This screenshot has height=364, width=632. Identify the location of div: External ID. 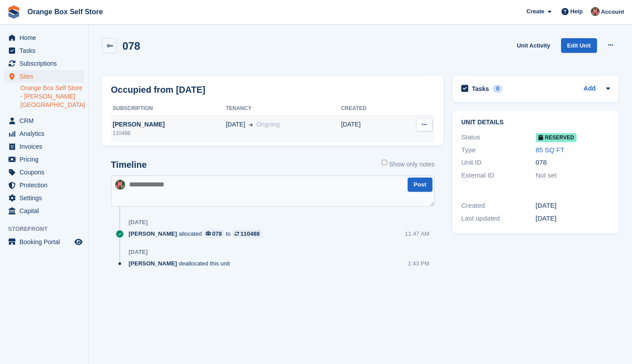
(498, 175).